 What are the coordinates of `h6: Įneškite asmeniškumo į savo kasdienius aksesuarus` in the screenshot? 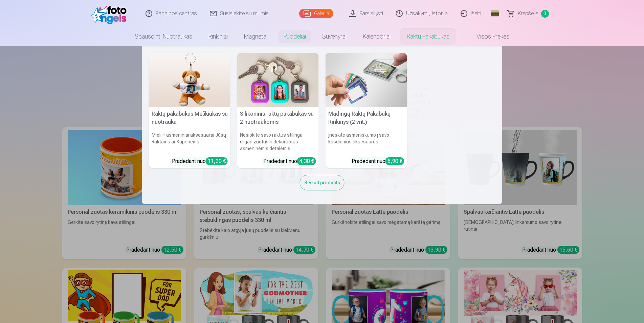 It's located at (367, 141).